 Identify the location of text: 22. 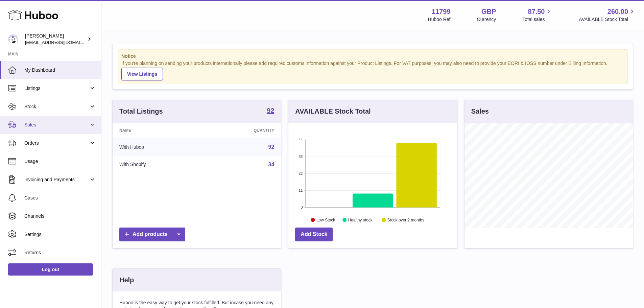
(301, 174).